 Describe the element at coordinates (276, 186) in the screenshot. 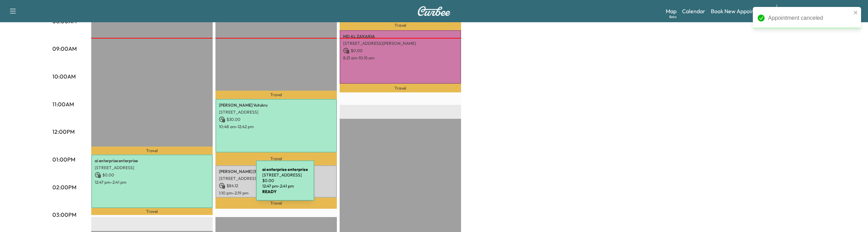

I see `p: $ 84.12` at that location.